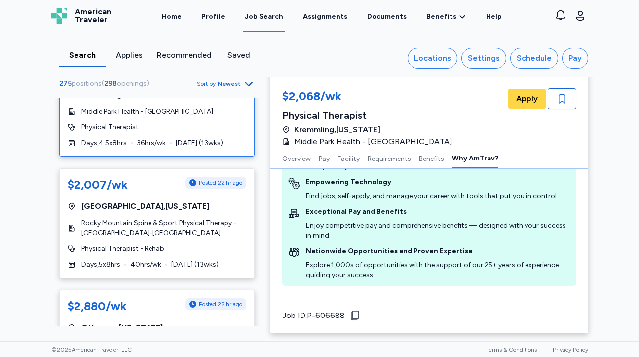 The width and height of the screenshot is (639, 357). What do you see at coordinates (527, 99) in the screenshot?
I see `button: Apply` at bounding box center [527, 99].